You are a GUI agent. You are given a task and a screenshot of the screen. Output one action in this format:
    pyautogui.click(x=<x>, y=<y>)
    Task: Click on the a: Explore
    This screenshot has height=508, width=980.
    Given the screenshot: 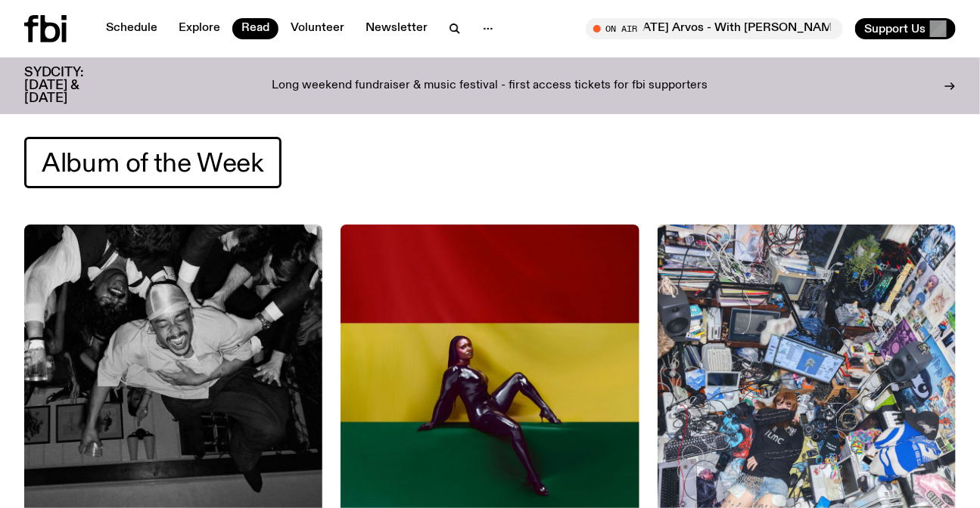 What is the action you would take?
    pyautogui.click(x=199, y=28)
    